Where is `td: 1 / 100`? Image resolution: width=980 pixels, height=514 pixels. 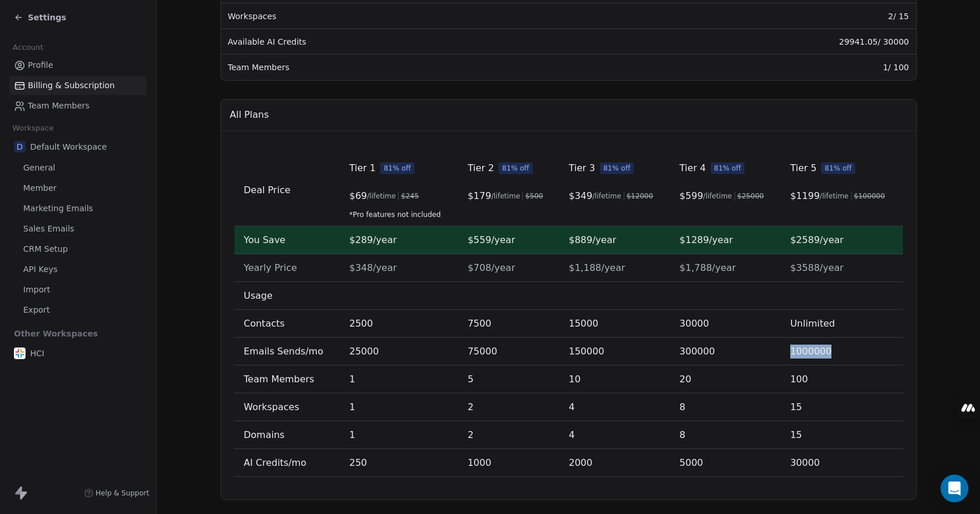 td: 1 / 100 is located at coordinates (791, 67).